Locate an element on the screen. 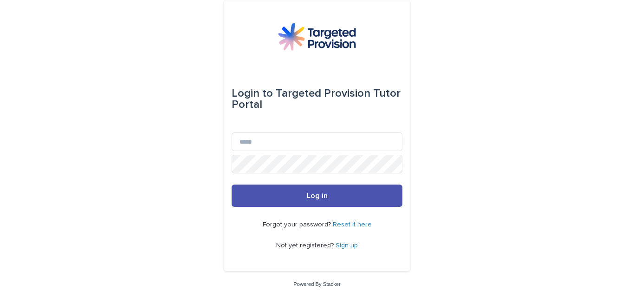 Image resolution: width=634 pixels, height=298 pixels. a: Sign up is located at coordinates (347, 245).